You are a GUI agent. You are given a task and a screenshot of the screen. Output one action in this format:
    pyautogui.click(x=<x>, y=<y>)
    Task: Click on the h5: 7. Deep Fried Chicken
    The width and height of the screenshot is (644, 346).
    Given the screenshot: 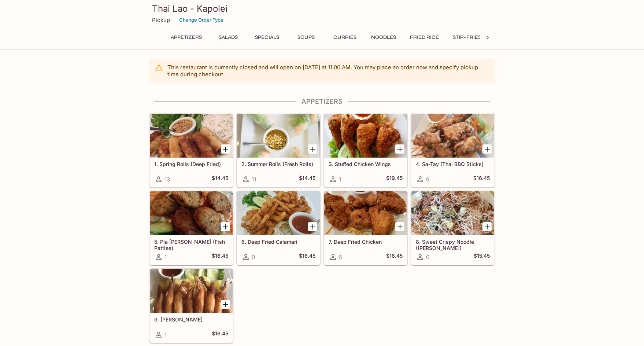 What is the action you would take?
    pyautogui.click(x=366, y=242)
    